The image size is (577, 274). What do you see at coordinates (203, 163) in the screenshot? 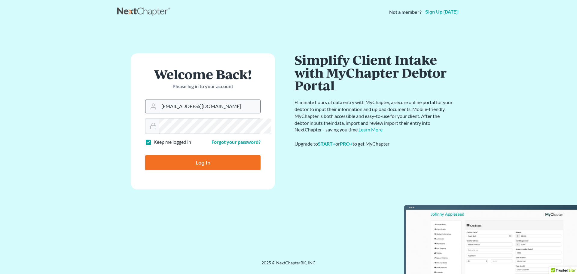
I see `input: Log In` at bounding box center [203, 163].